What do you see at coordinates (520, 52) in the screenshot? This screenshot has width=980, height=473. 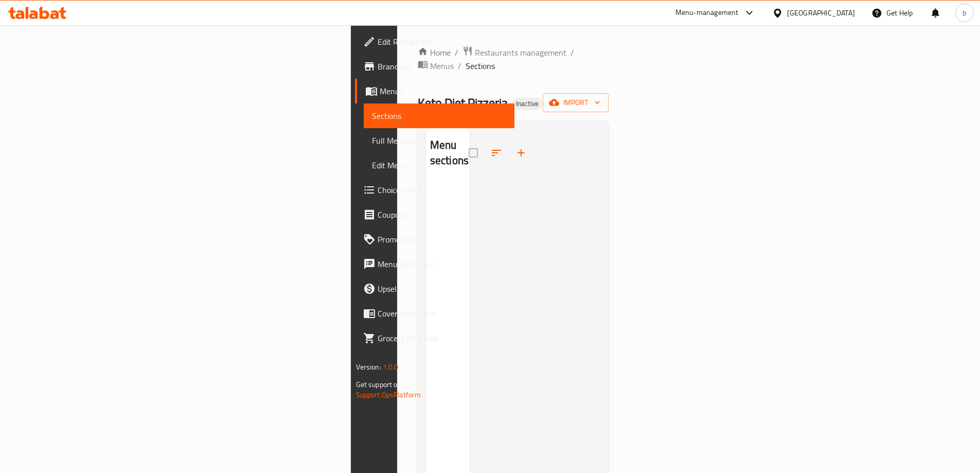 I see `span: Restaurants management` at bounding box center [520, 52].